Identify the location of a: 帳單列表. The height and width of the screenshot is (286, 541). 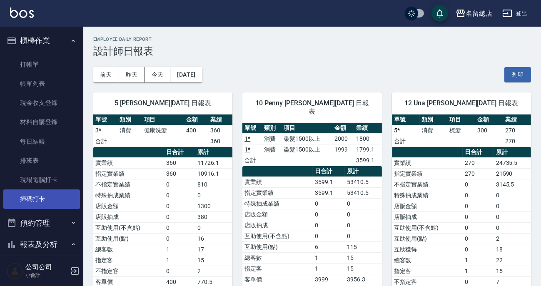
(42, 84).